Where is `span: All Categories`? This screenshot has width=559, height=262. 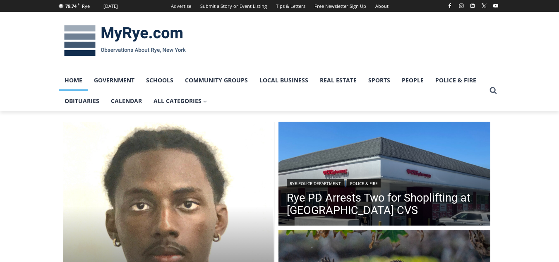
span: All Categories is located at coordinates (180, 101).